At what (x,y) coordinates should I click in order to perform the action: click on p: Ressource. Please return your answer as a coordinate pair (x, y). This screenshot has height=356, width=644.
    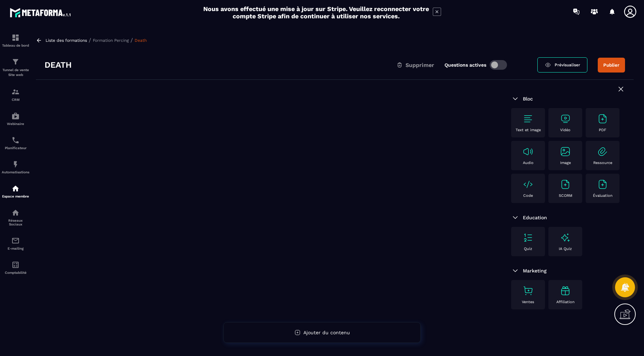
    Looking at the image, I should click on (603, 163).